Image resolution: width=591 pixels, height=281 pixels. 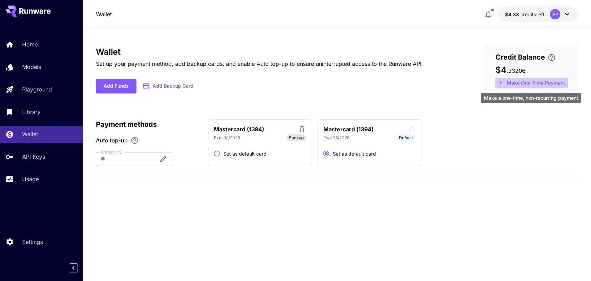 What do you see at coordinates (31, 112) in the screenshot?
I see `p: Library` at bounding box center [31, 112].